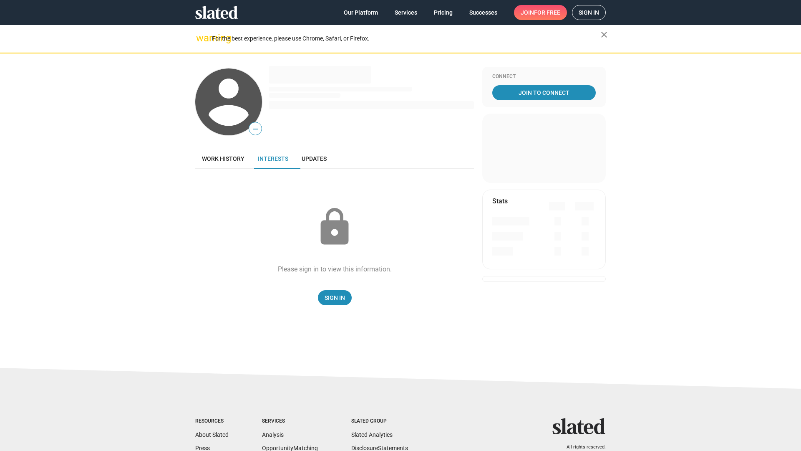 This screenshot has height=451, width=801. Describe the element at coordinates (335, 298) in the screenshot. I see `a: Sign In` at that location.